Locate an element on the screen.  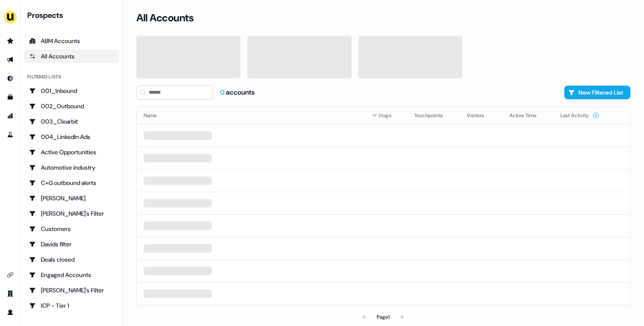
div: accounts is located at coordinates (237, 93).